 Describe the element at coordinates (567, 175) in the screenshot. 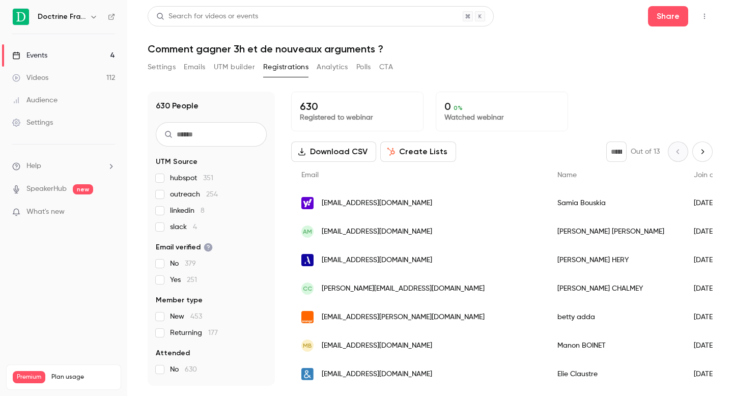

I see `span: Name` at that location.